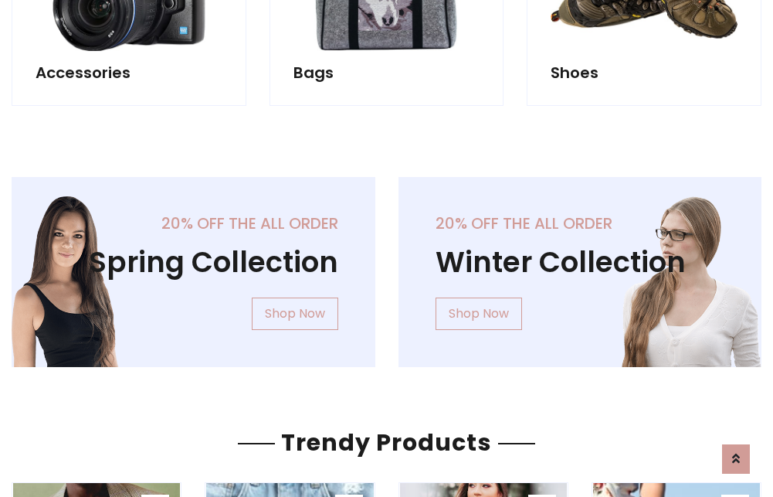 This screenshot has height=497, width=773. Describe the element at coordinates (580, 262) in the screenshot. I see `h1: Winter Collection` at that location.